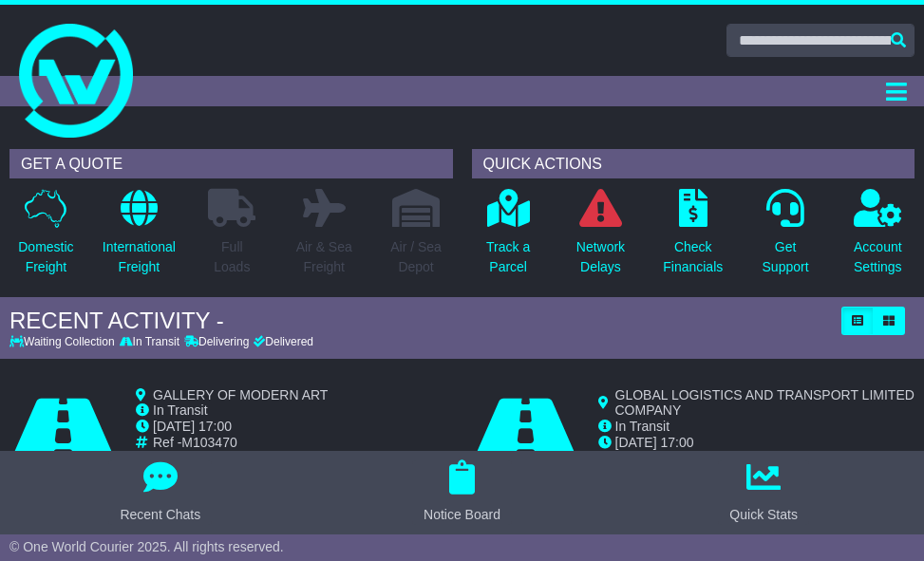  What do you see at coordinates (231, 164) in the screenshot?
I see `div: GET A QUOTE` at bounding box center [231, 164].